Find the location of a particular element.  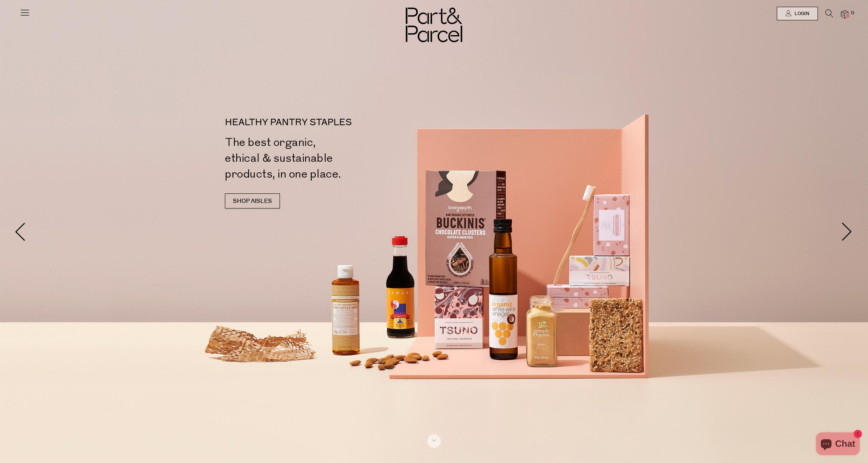

a: SHOP AISLES is located at coordinates (253, 201).